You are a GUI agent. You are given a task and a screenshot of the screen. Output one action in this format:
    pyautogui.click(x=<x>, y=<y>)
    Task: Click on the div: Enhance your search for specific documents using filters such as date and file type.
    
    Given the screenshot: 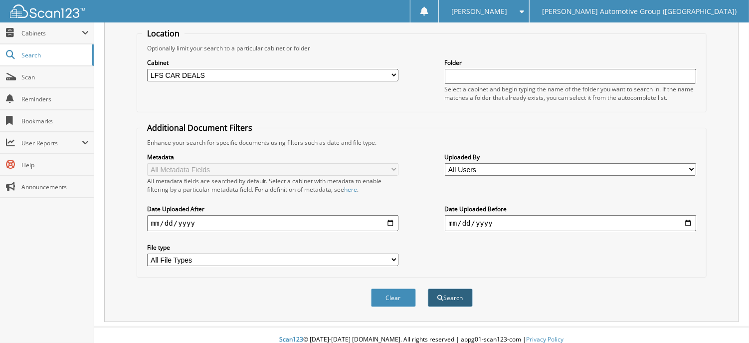 What is the action you would take?
    pyautogui.click(x=422, y=142)
    